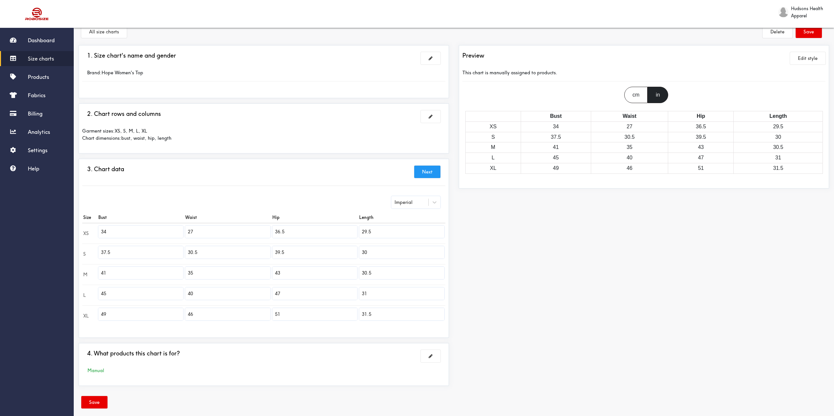  What do you see at coordinates (133, 354) in the screenshot?
I see `h3: 4. What products this chart is for?` at bounding box center [133, 354].